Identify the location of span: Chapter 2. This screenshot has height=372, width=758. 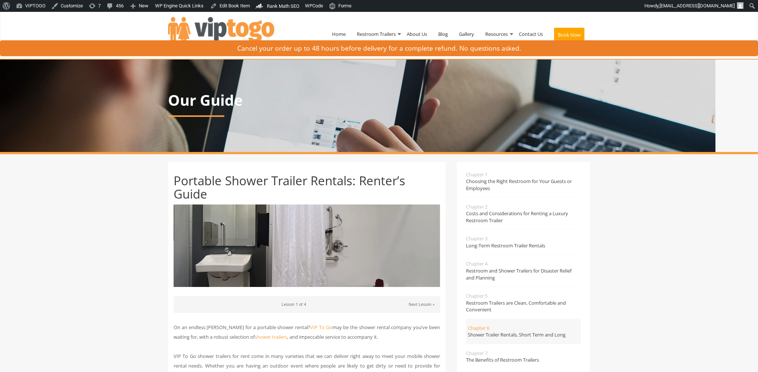
(523, 207).